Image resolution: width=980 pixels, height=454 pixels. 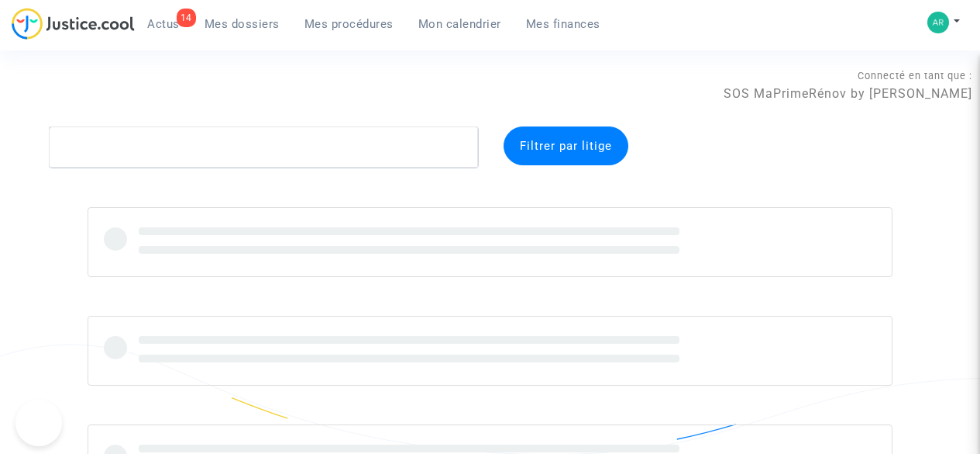 I want to click on img: 41e1d3fd7788e04d6a3786fbac3154f0, so click(x=938, y=23).